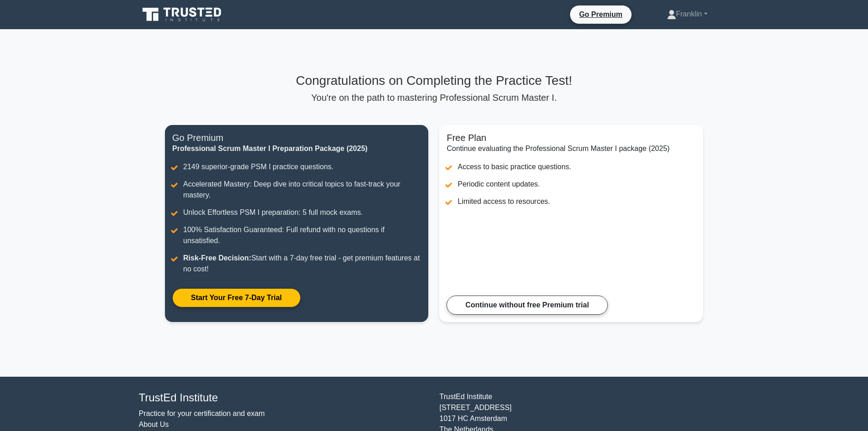 This screenshot has width=868, height=431. What do you see at coordinates (527, 305) in the screenshot?
I see `a: Continue without free Premium trial` at bounding box center [527, 305].